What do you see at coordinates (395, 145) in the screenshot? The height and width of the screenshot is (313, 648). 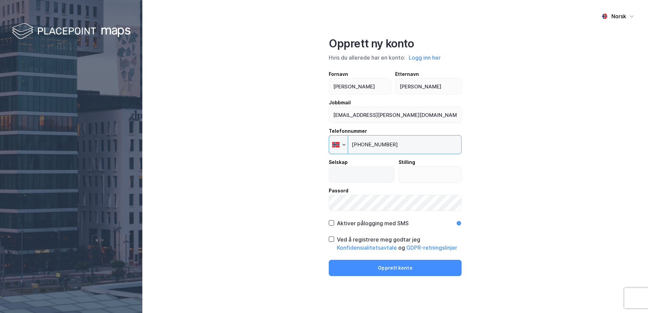 I see `input: Telefonnummer` at bounding box center [395, 145].